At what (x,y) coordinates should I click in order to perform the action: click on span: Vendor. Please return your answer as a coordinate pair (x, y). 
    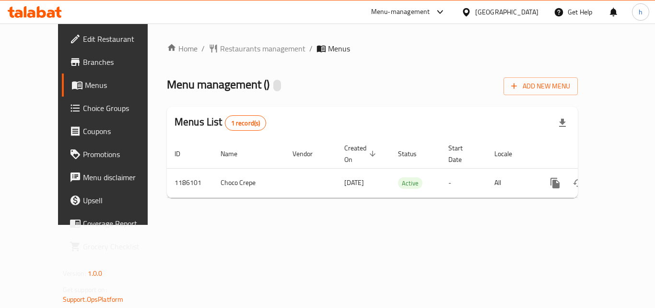
    Looking at the image, I should click on (309, 154).